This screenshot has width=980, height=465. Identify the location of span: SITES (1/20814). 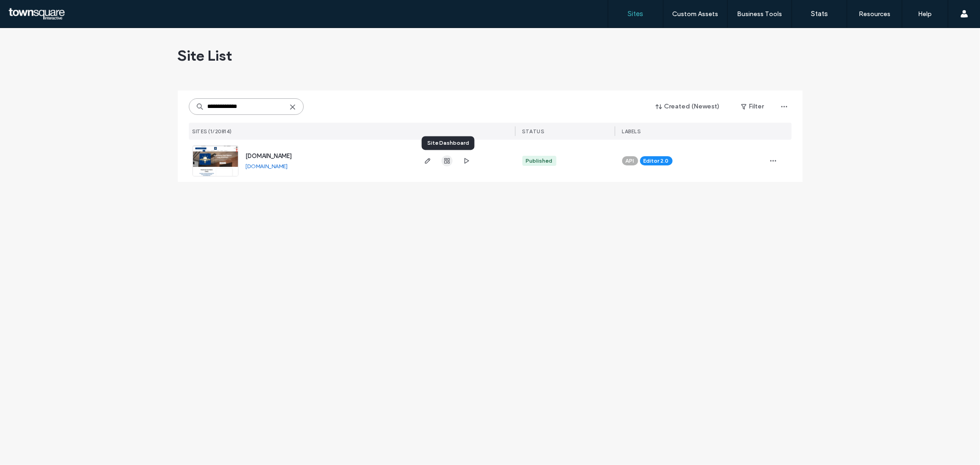
(212, 131).